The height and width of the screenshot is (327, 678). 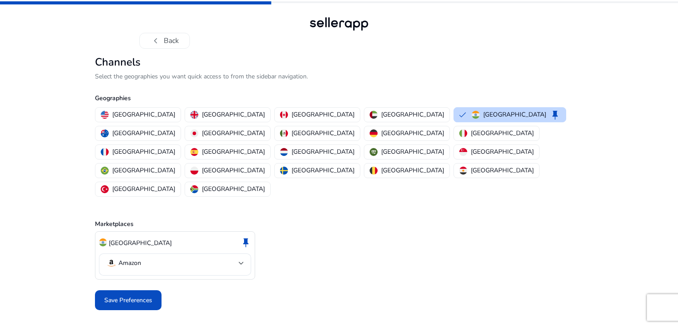 I want to click on img: amazon.svg, so click(x=111, y=263).